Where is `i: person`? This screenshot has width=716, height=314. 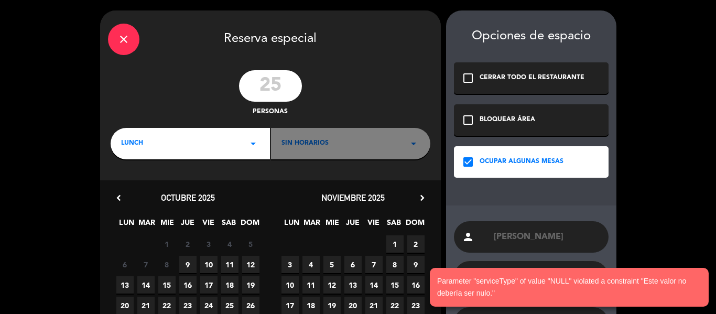
i: person is located at coordinates (468, 237).